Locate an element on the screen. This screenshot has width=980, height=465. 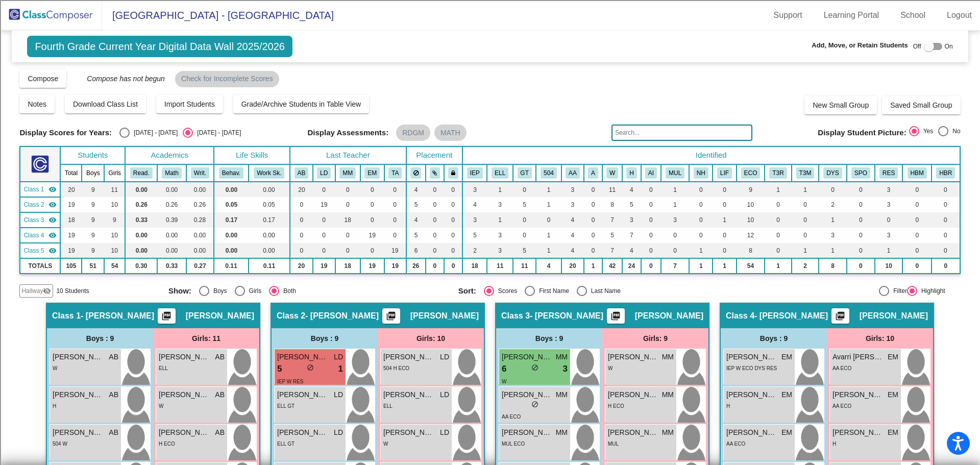
mat-icon: visibility is located at coordinates (52, 204).